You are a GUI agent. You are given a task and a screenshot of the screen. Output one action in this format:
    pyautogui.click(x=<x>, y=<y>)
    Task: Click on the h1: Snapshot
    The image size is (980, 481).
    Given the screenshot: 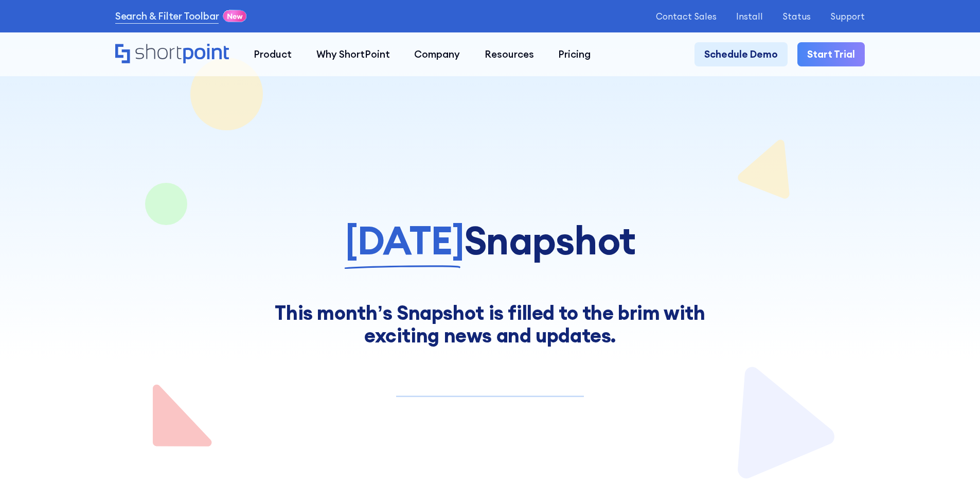 What is the action you would take?
    pyautogui.click(x=490, y=240)
    